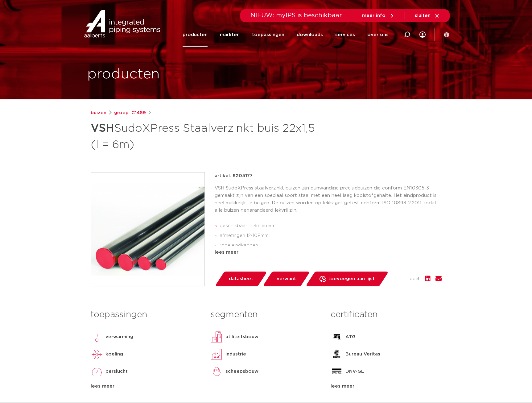 This screenshot has width=532, height=403. Describe the element at coordinates (114, 354) in the screenshot. I see `p: koeling` at that location.